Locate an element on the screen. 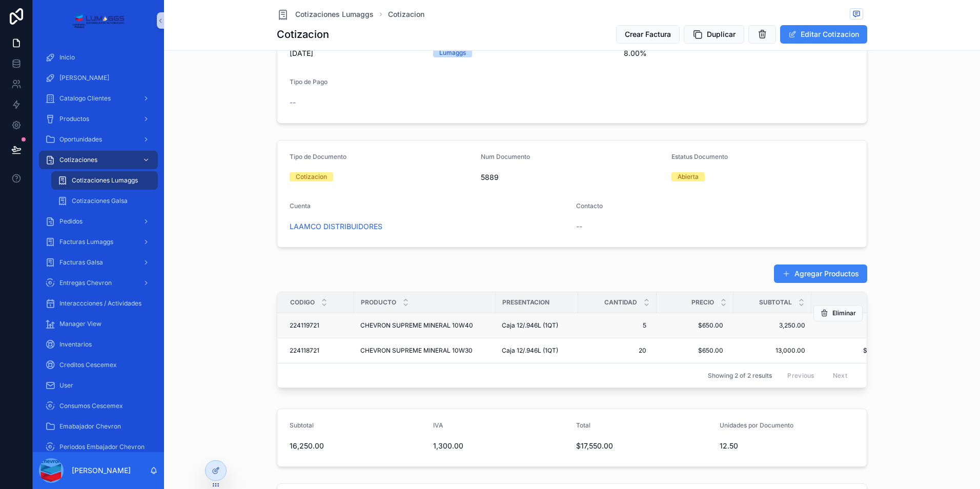 The image size is (980, 489). button: Agregar Productos is located at coordinates (821, 274).